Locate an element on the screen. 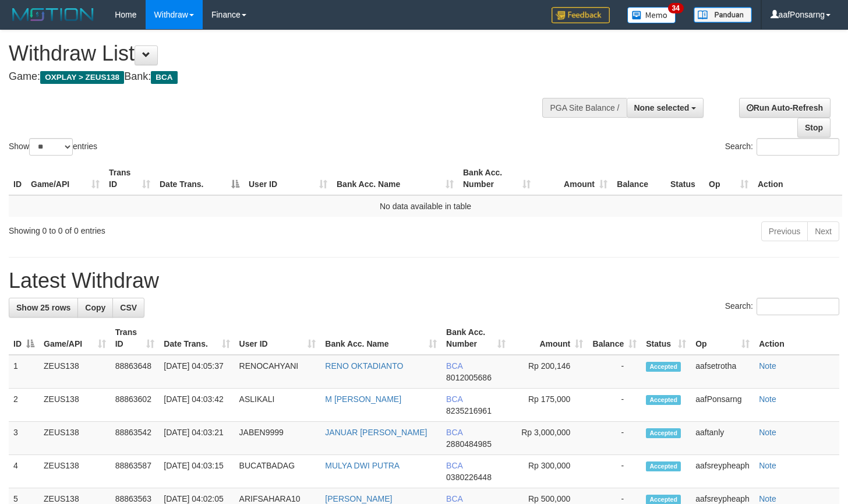 This screenshot has height=504, width=848. select: Showentries is located at coordinates (50, 146).